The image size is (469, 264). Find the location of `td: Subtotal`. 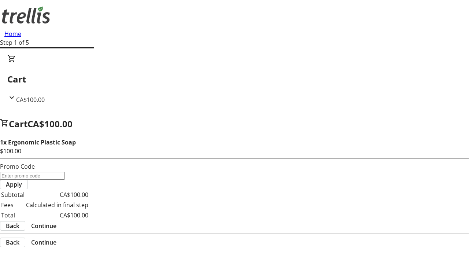

td: Subtotal is located at coordinates (13, 195).